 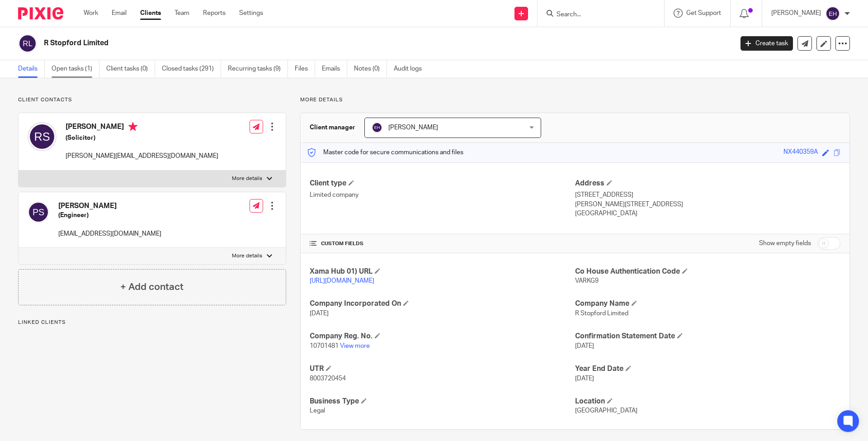 I want to click on a: Recurring tasks (9), so click(x=257, y=68).